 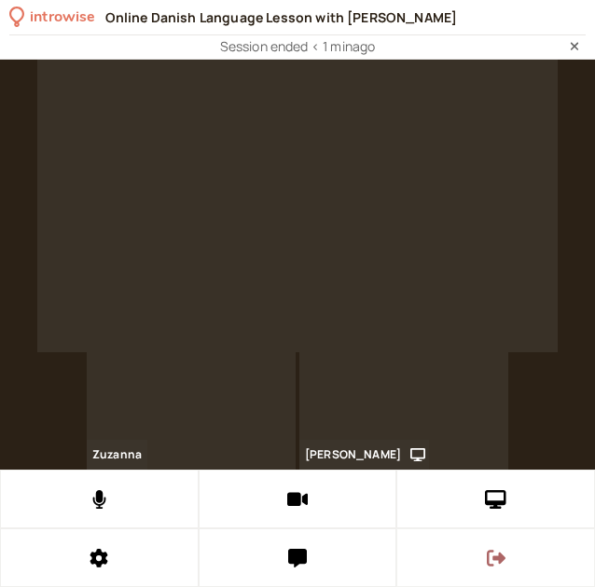 I want to click on span: Session ended, so click(x=264, y=47).